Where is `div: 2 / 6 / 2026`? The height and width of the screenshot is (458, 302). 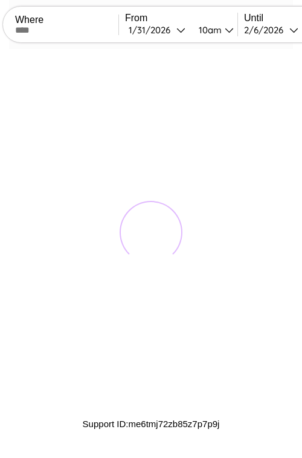
div: 2 / 6 / 2026 is located at coordinates (267, 30).